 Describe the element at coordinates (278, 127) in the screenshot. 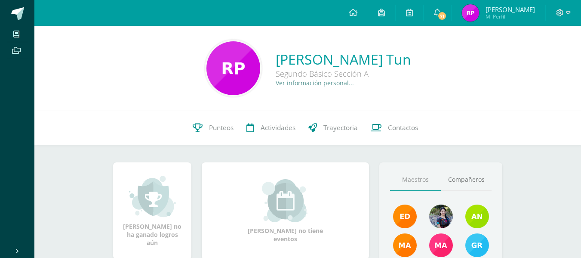

I see `span: Actividades` at that location.